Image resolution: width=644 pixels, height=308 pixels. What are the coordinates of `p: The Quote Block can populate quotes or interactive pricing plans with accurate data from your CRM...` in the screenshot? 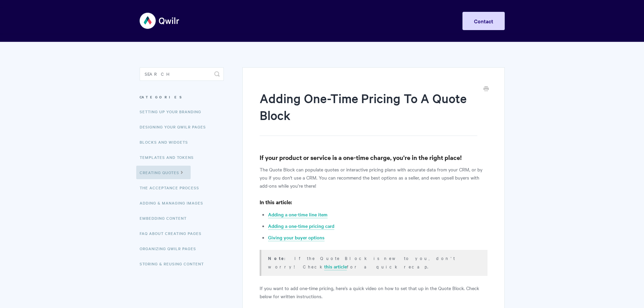 It's located at (373, 178).